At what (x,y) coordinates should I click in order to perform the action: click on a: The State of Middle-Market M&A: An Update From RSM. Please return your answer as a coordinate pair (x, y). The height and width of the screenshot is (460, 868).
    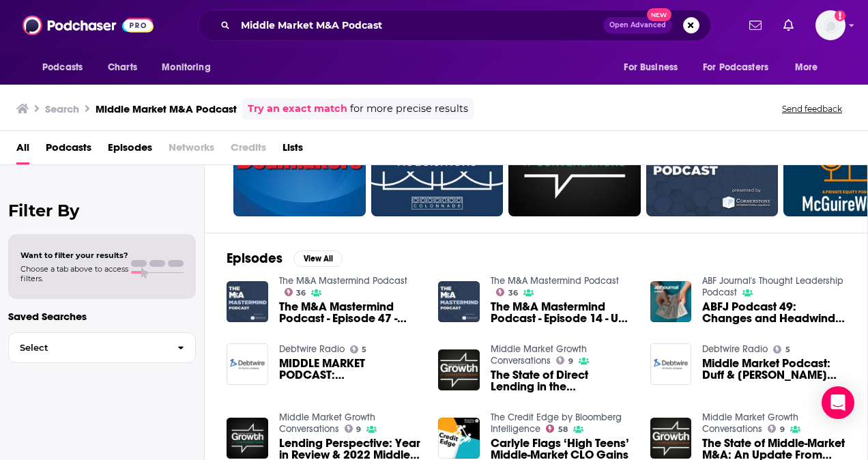
    Looking at the image, I should click on (671, 438).